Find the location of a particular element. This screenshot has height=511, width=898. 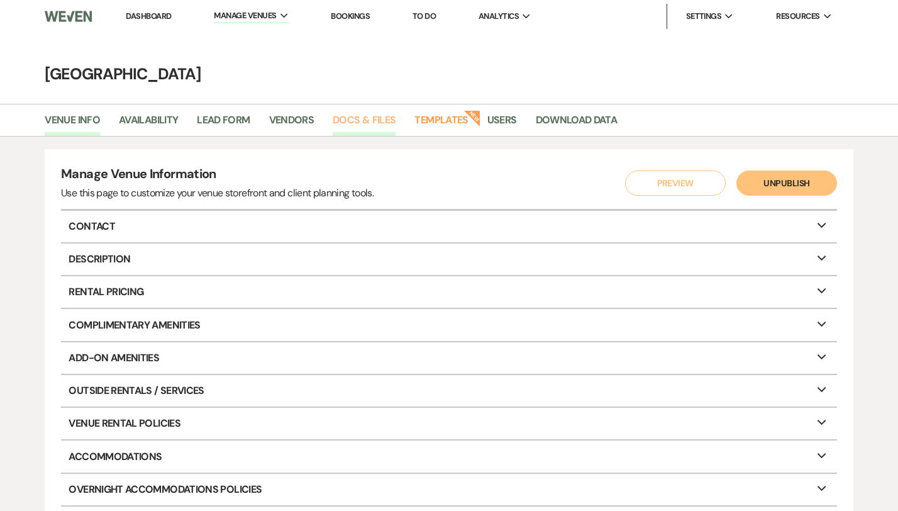

a: Users is located at coordinates (502, 124).